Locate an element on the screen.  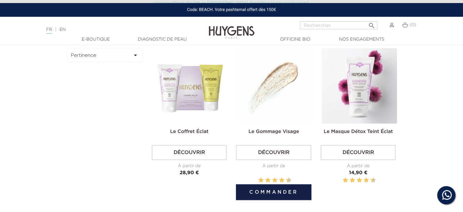
img: Huygens is located at coordinates (232, 28).